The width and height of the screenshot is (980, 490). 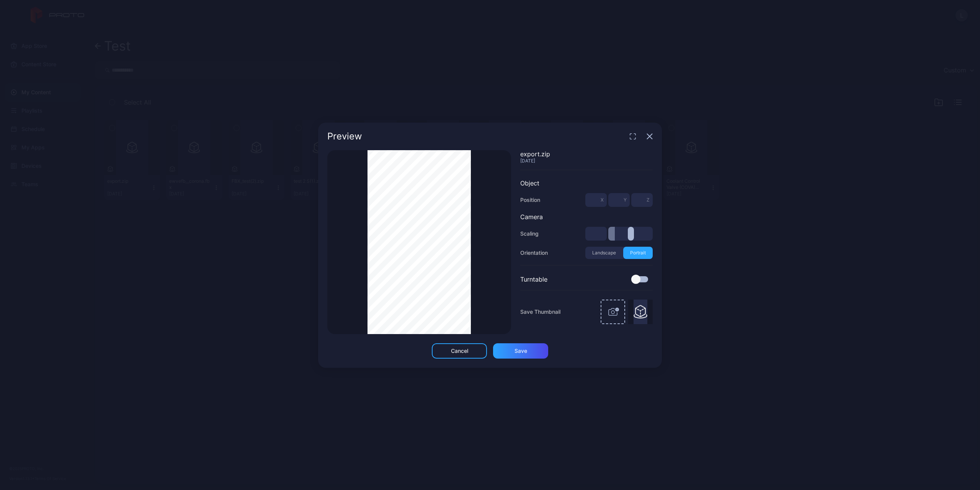 I want to click on div: Save, so click(x=521, y=351).